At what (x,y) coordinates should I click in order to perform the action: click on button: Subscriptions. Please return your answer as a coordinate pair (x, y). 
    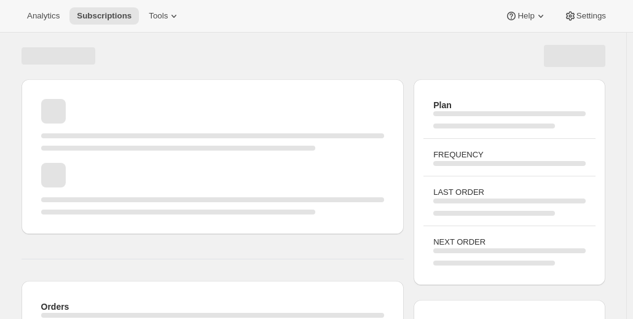
    Looking at the image, I should click on (104, 16).